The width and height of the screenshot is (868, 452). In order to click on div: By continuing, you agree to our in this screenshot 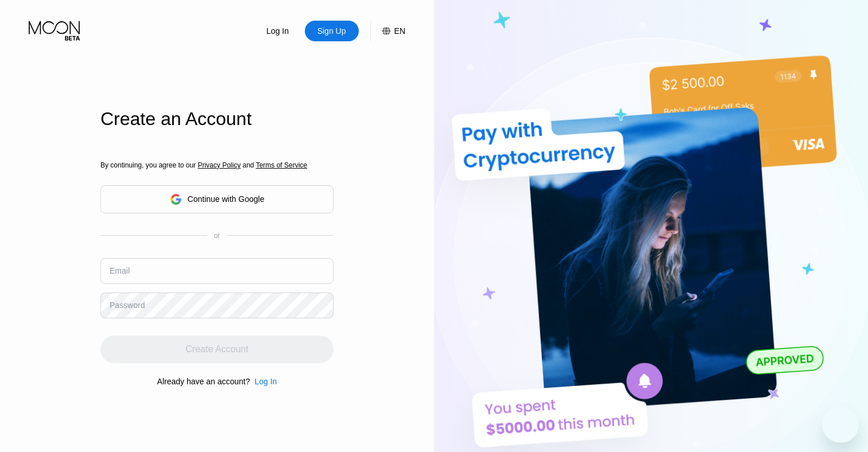, I will do `click(217, 166)`.